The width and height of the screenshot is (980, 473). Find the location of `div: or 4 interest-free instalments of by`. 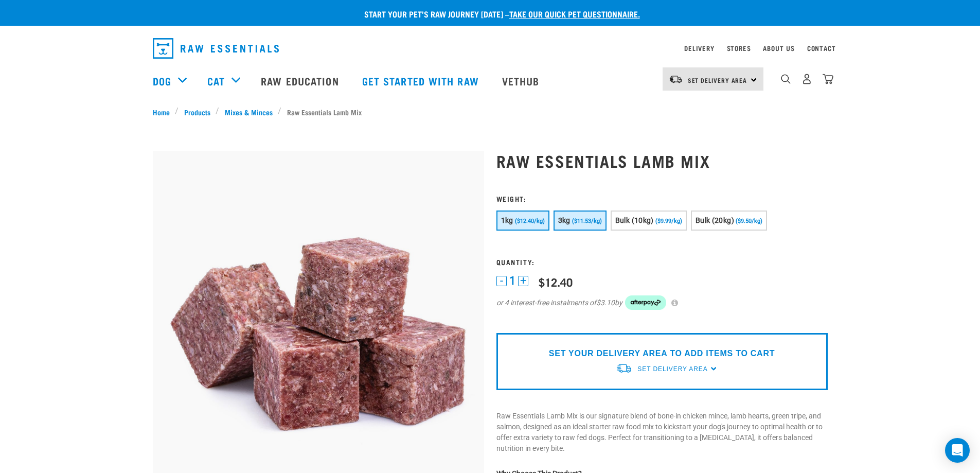

div: or 4 interest-free instalments of by is located at coordinates (662, 303).